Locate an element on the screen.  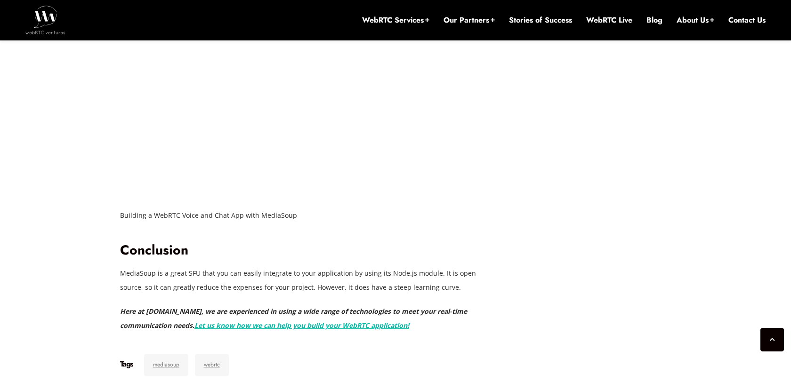
figcaption: Building a WebRTC Voice and Chat App with MediaSoup is located at coordinates (301, 216).